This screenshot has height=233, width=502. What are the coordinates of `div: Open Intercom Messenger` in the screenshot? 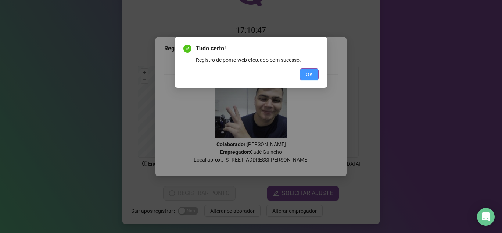 It's located at (486, 217).